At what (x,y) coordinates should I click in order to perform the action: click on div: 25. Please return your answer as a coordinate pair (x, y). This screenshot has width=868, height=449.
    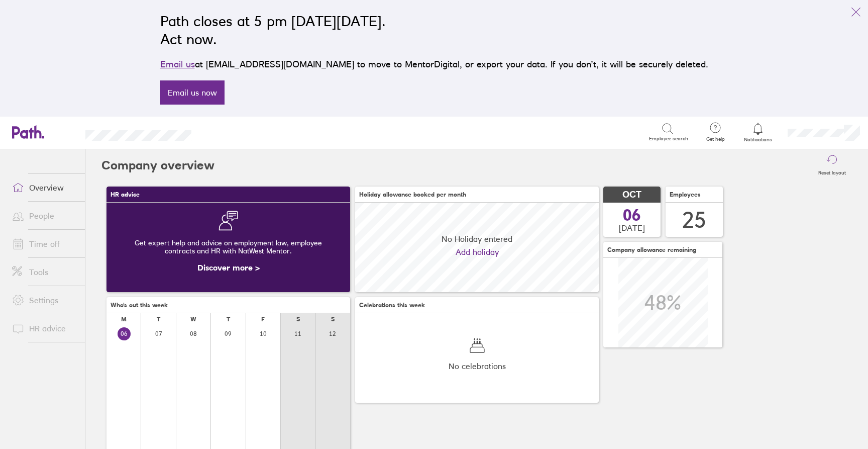
    Looking at the image, I should click on (695, 220).